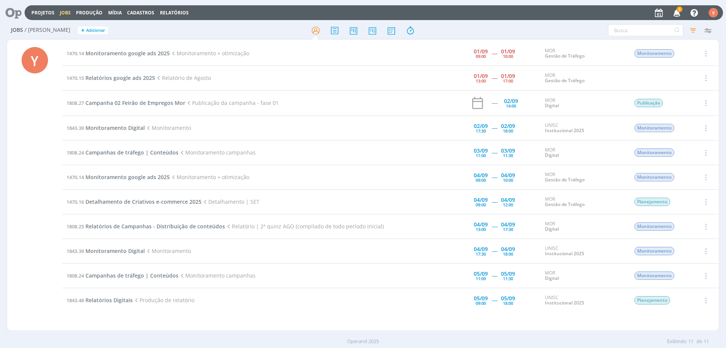 The width and height of the screenshot is (726, 348). I want to click on span: Relatório | 2ª quinz AGO (compilado de todo período inicial), so click(305, 226).